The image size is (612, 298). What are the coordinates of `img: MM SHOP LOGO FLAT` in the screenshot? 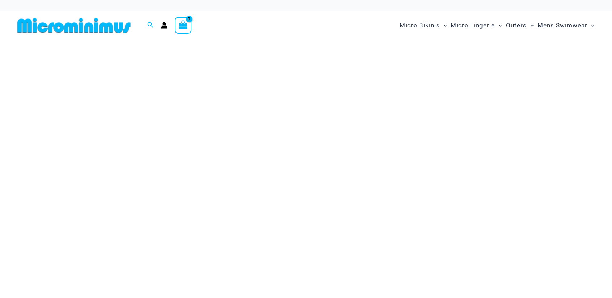 It's located at (74, 25).